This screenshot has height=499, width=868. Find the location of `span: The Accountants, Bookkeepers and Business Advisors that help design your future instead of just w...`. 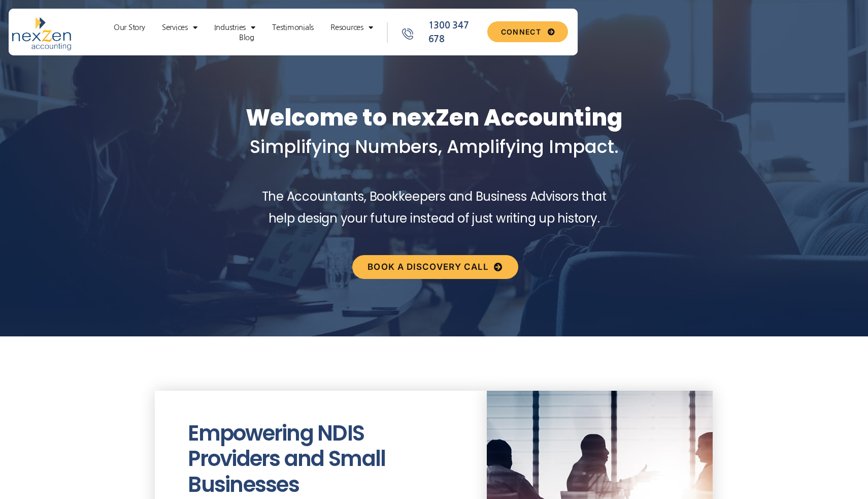

span: The Accountants, Bookkeepers and Business Advisors that help design your future instead of just w... is located at coordinates (434, 208).